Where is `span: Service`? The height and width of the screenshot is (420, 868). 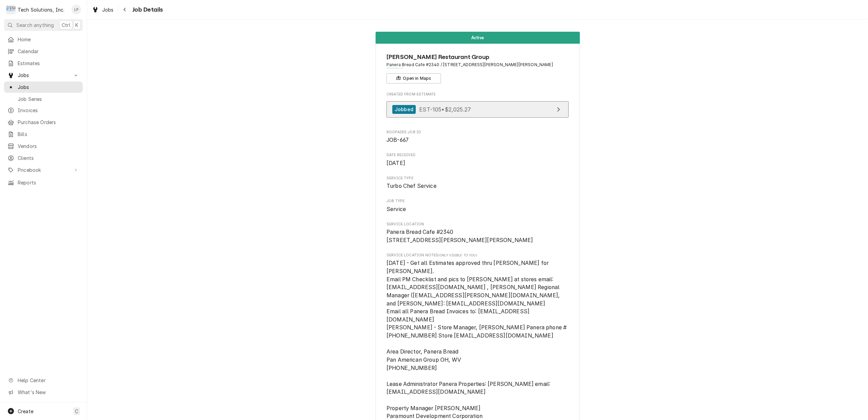 span: Service is located at coordinates (396, 209).